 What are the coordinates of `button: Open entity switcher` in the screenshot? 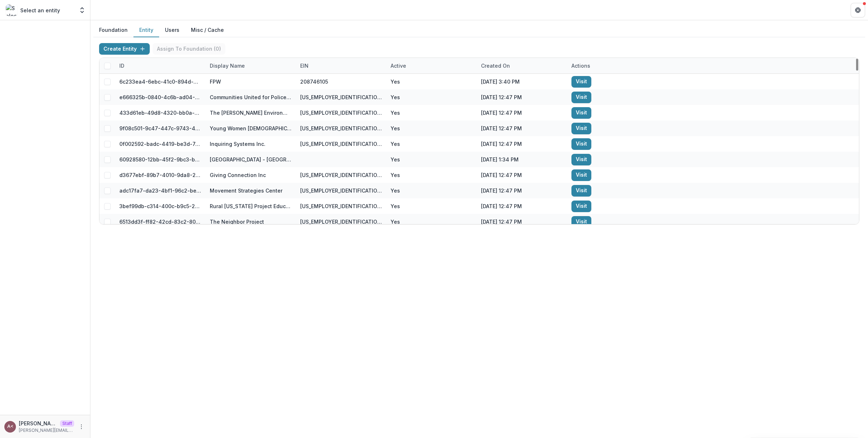 It's located at (82, 10).